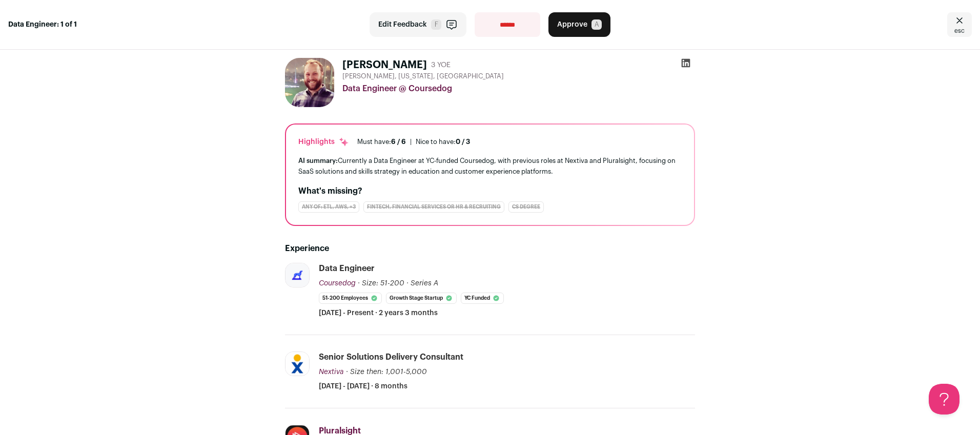 The image size is (980, 435). Describe the element at coordinates (340, 431) in the screenshot. I see `span: Pluralsight` at that location.